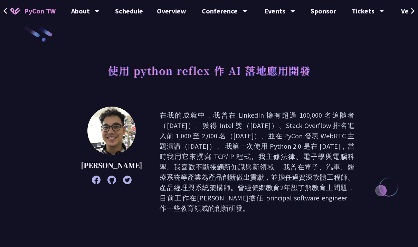  What do you see at coordinates (16, 11) in the screenshot?
I see `img: Home icon of PyCon TW 2025` at bounding box center [16, 11].